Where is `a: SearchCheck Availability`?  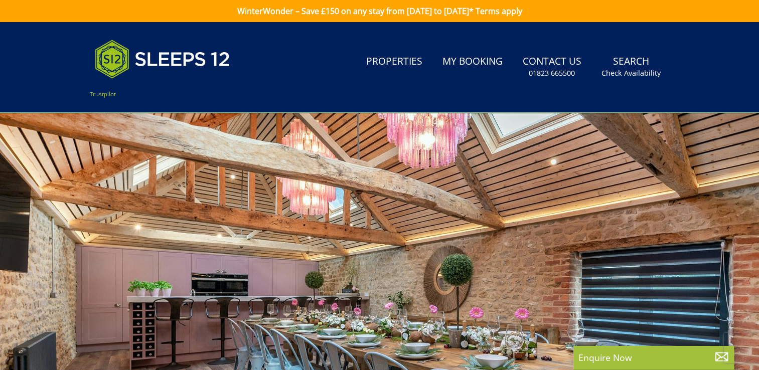 a: SearchCheck Availability is located at coordinates (631, 67).